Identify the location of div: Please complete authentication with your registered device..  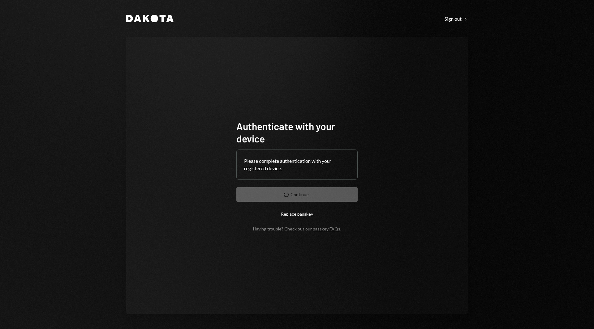
(297, 165).